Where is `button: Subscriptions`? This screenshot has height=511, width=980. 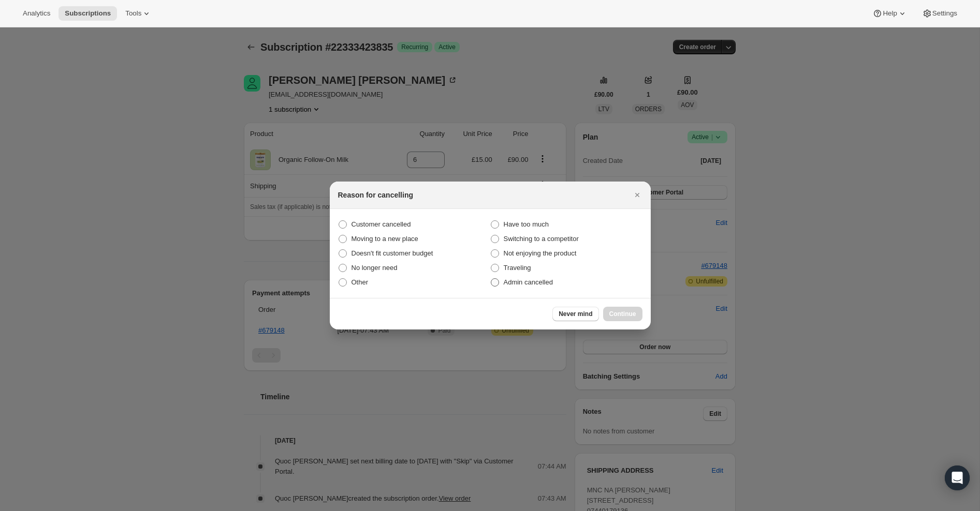 button: Subscriptions is located at coordinates (88, 14).